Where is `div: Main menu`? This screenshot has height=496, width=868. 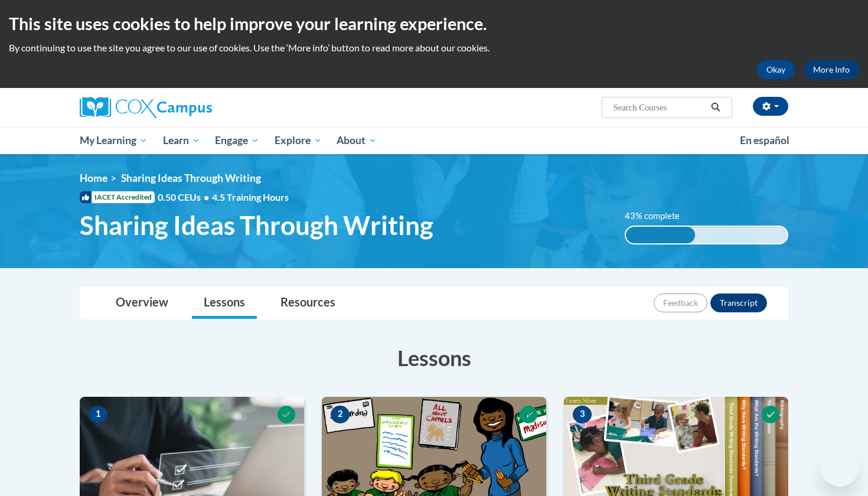 div: Main menu is located at coordinates (434, 141).